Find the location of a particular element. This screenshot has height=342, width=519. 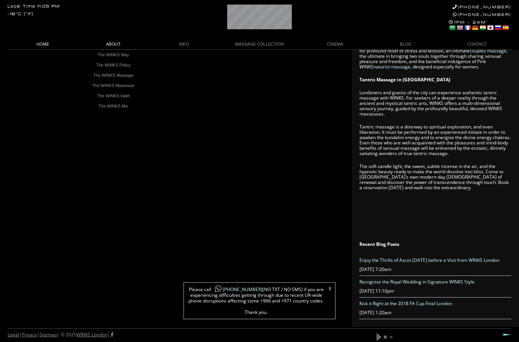

p: The soft candle light, the sweet, subtle incense in the air, and the hypnotic beauty ready to mak... is located at coordinates (436, 177).